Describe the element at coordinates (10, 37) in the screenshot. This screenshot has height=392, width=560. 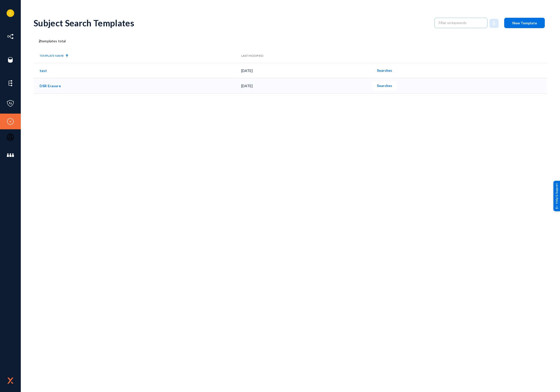
I see `img: icon-inventory.svg` at that location.